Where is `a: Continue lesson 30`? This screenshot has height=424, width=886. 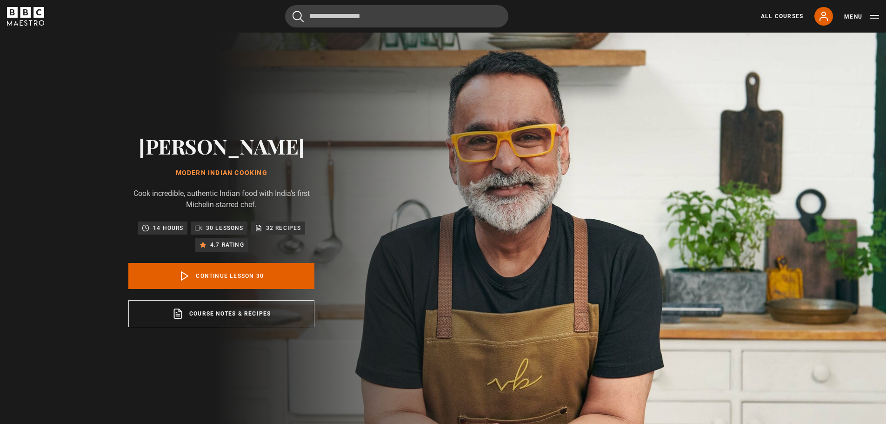 a: Continue lesson 30 is located at coordinates (221, 276).